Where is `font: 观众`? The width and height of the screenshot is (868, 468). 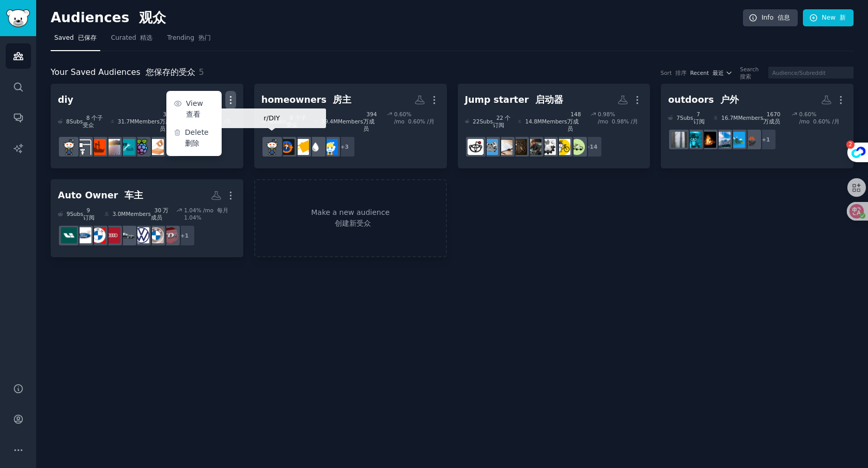
font: 观众 is located at coordinates (153, 18).